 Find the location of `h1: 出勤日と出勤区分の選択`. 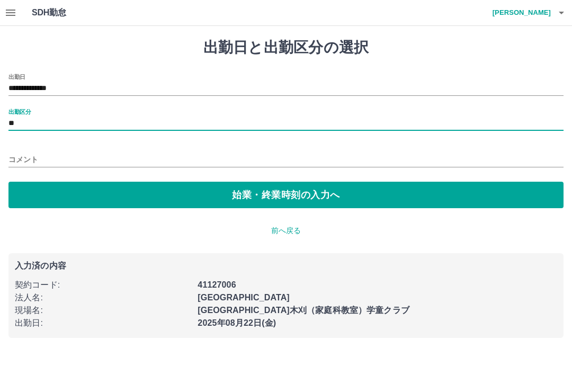

h1: 出勤日と出勤区分の選択 is located at coordinates (286, 47).